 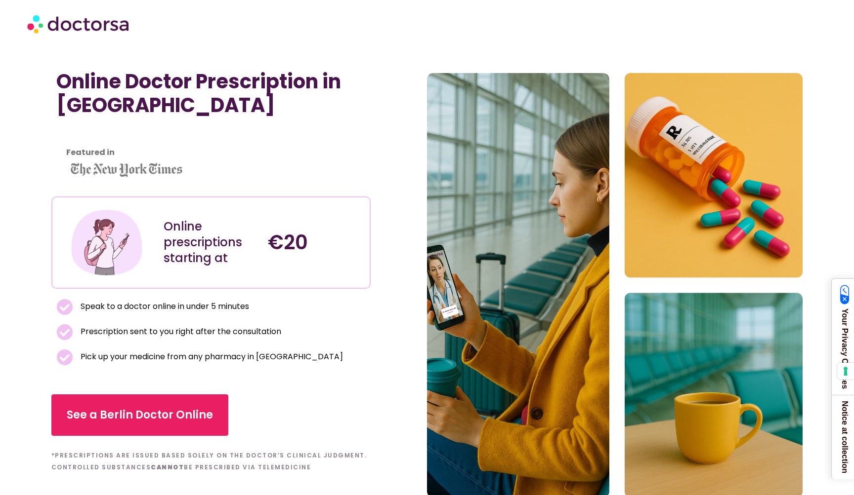 I want to click on button: Your consent preferences for tracking technologies, so click(x=845, y=371).